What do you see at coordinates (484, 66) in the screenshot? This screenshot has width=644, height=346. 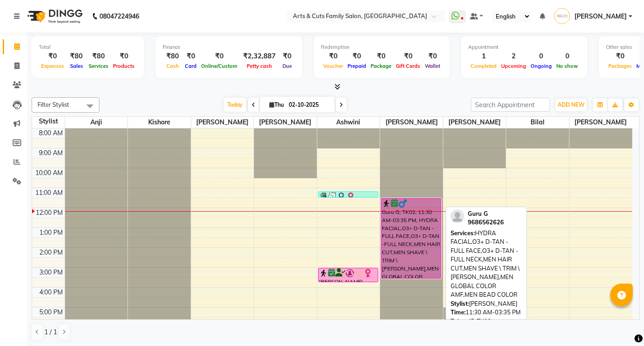 I see `span: Completed` at bounding box center [484, 66].